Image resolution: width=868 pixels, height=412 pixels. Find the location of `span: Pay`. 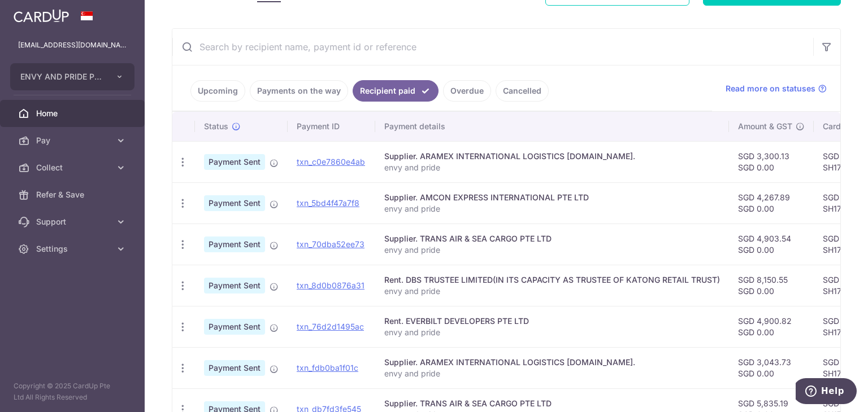

span: Pay is located at coordinates (73, 141).